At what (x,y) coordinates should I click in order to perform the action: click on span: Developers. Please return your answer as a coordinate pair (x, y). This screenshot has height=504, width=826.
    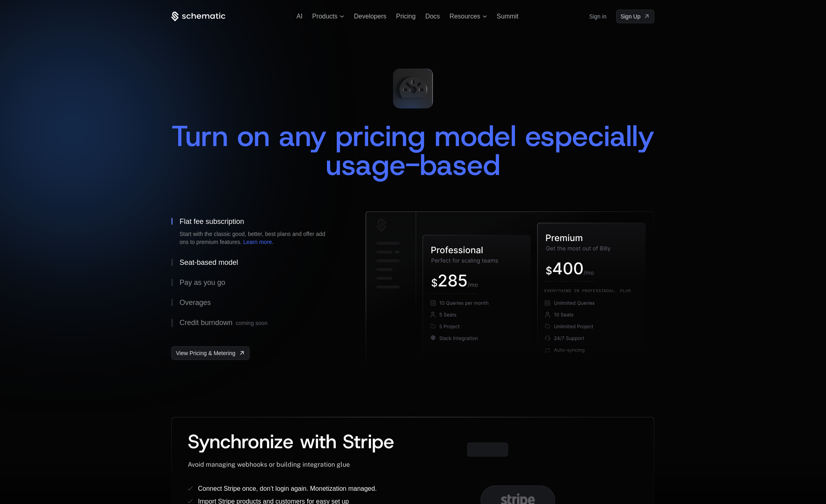
    Looking at the image, I should click on (370, 16).